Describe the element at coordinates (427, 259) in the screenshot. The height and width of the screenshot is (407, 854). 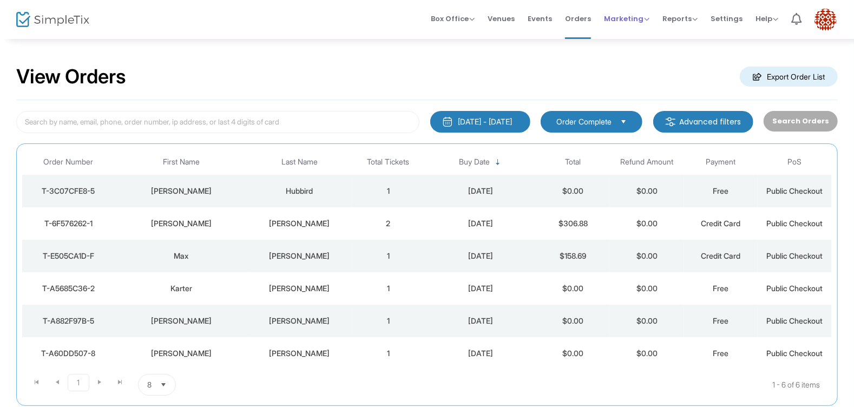
I see `div: Data table` at that location.